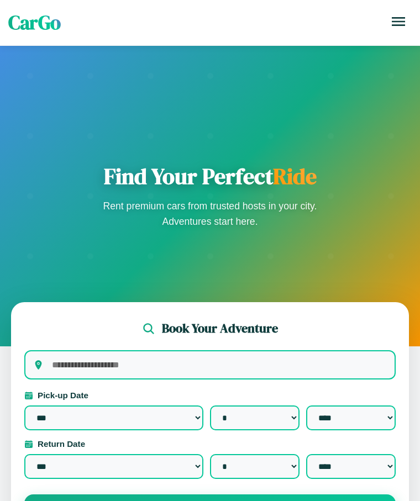  What do you see at coordinates (210, 214) in the screenshot?
I see `p: Rent premium cars from trusted hosts in your city. Adventures start here.` at bounding box center [210, 214].